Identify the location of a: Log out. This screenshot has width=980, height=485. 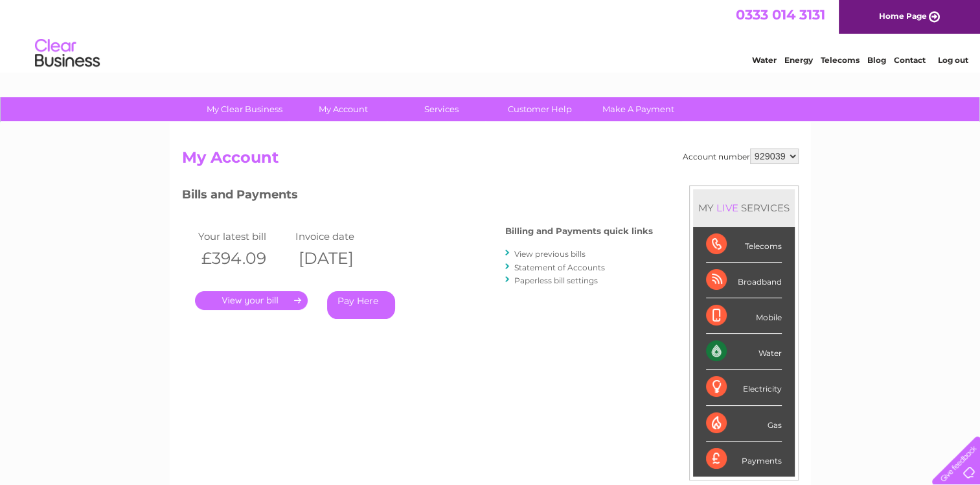
(952, 60).